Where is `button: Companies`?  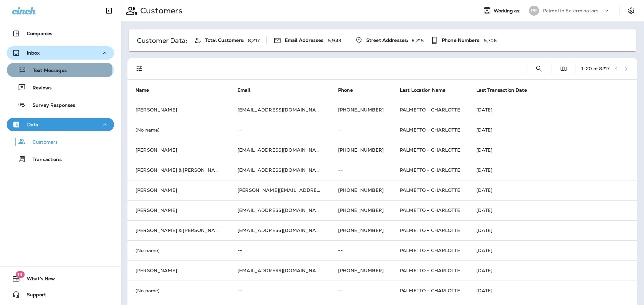
button: Companies is located at coordinates (61, 34).